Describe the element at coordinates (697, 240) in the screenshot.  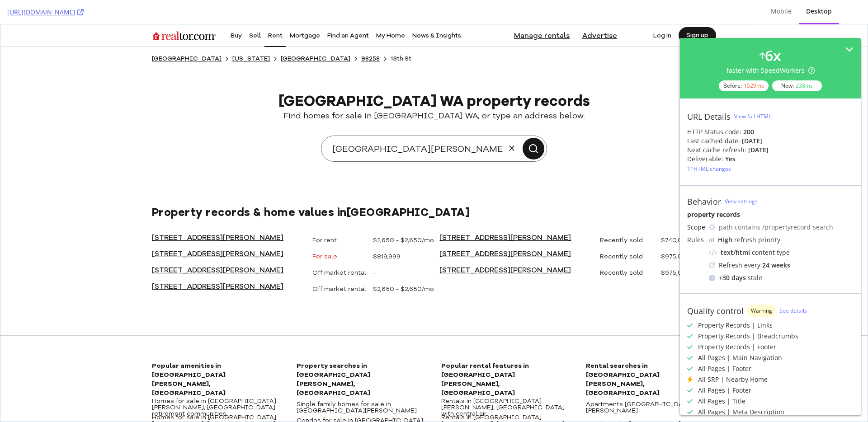
I see `div: Rules` at that location.